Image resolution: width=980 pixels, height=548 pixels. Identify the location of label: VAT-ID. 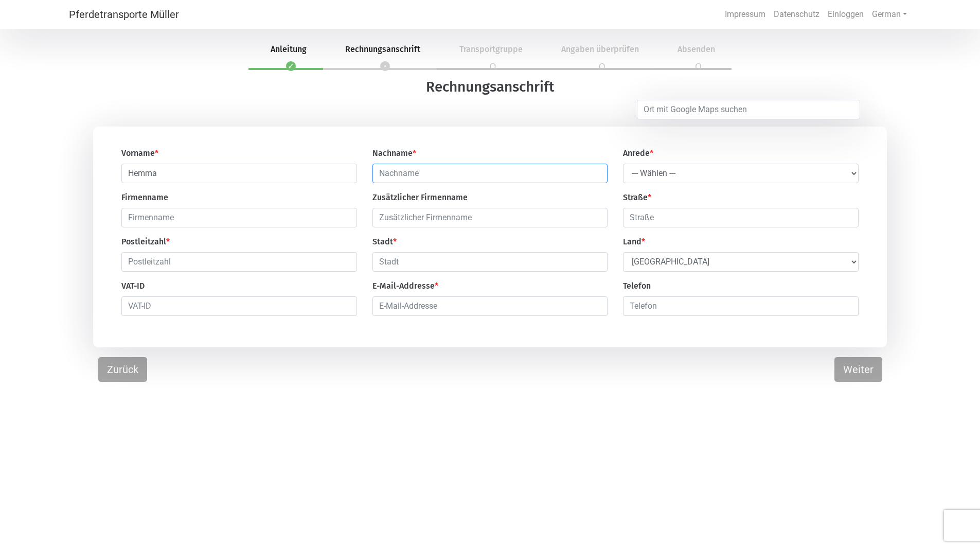
(133, 286).